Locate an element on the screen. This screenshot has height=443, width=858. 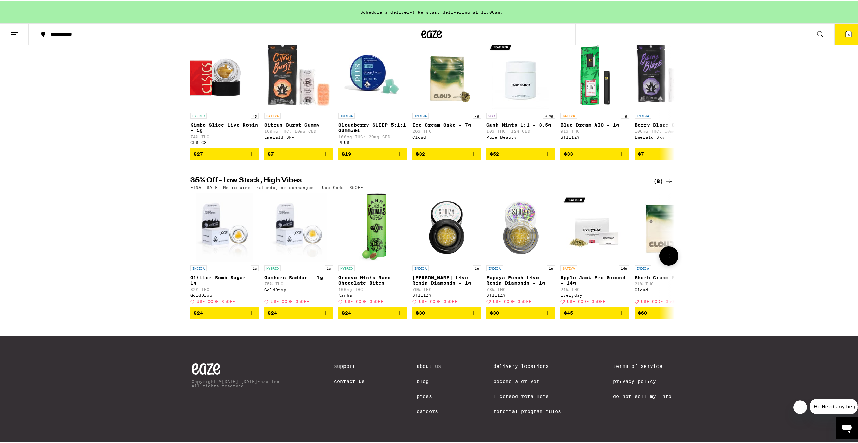
p: Cloudberry SLEEP 5:1:1 Gummies is located at coordinates (373, 126).